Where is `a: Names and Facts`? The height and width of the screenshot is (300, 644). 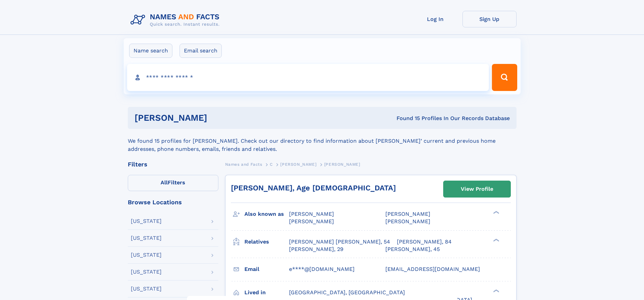
a: Names and Facts is located at coordinates (244, 164).